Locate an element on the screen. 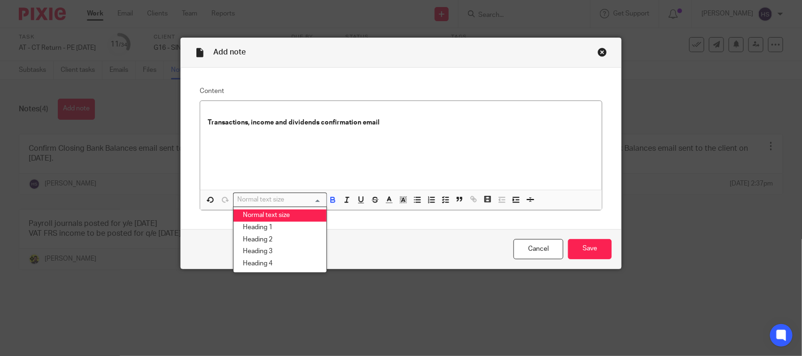 This screenshot has width=802, height=356. input: Save is located at coordinates (590, 249).